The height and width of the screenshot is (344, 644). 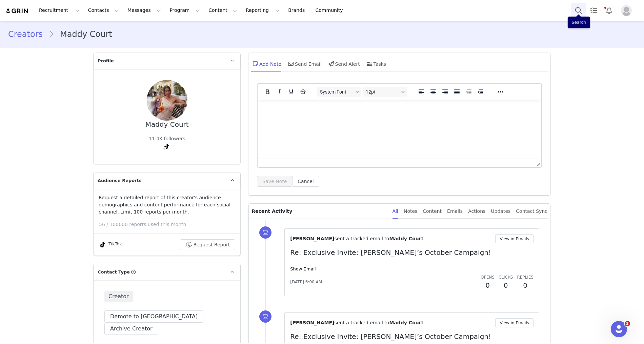 I want to click on button: Contacts, so click(x=103, y=11).